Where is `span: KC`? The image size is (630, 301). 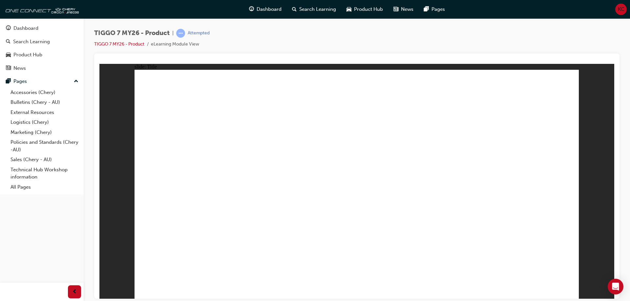 span: KC is located at coordinates (621, 9).